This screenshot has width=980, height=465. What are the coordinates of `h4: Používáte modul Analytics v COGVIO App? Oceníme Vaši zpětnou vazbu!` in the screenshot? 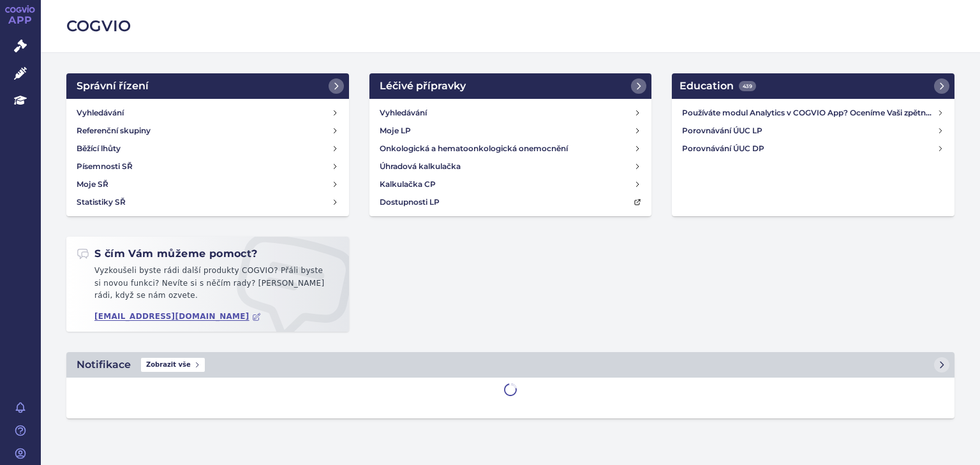 It's located at (809, 113).